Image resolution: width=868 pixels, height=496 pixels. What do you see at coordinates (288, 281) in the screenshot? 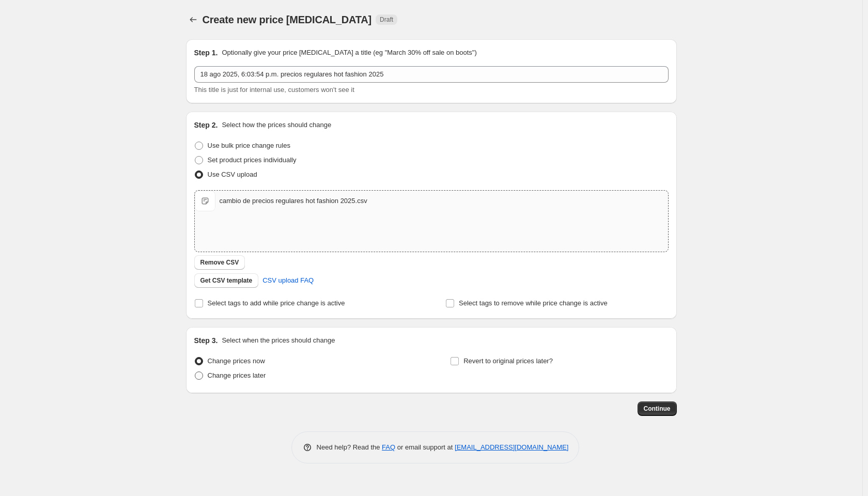
I see `a: CSV upload FAQ` at bounding box center [288, 281].